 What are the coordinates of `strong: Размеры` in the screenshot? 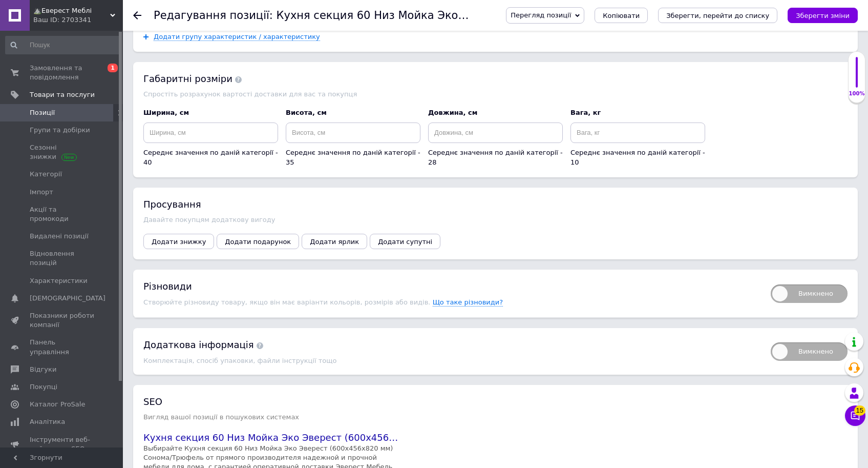 It's located at (25, 49).